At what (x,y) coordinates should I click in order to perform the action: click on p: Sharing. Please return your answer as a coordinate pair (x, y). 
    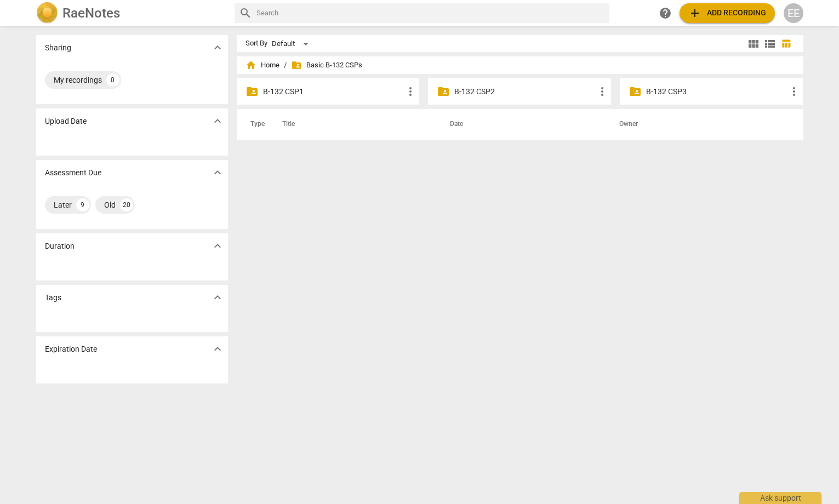
    Looking at the image, I should click on (58, 48).